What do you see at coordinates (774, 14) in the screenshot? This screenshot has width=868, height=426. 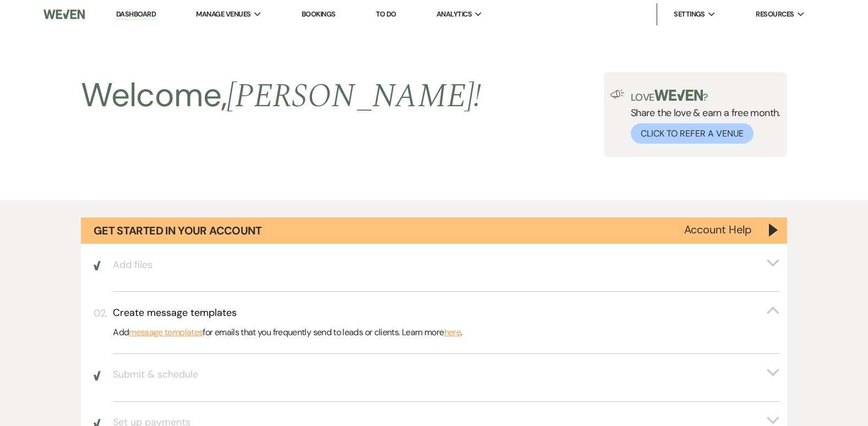 I see `span: Resources` at bounding box center [774, 14].